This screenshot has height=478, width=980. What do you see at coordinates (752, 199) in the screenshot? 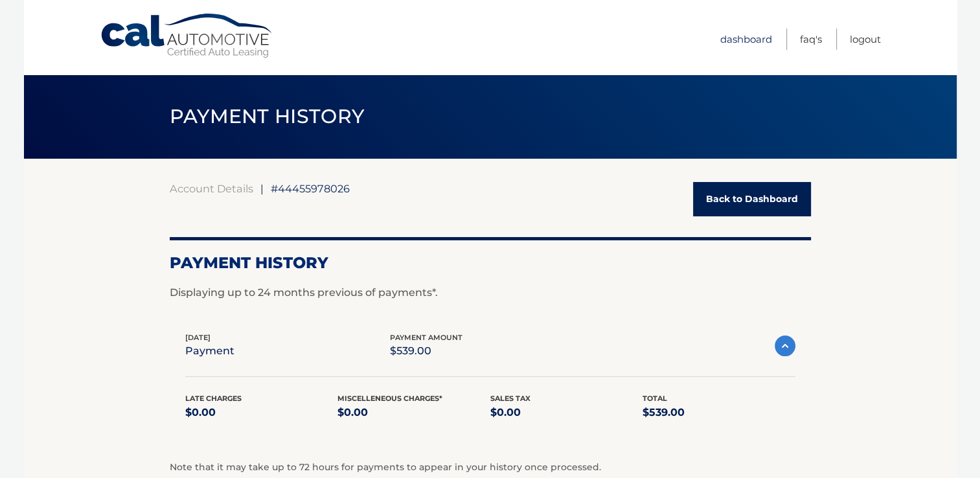
I see `a: Back to Dashboard` at bounding box center [752, 199].